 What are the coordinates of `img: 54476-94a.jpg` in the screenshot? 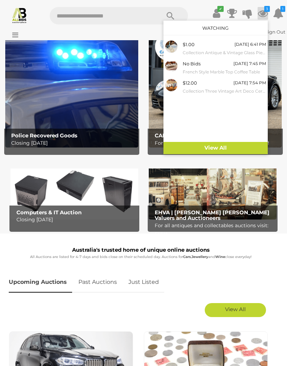 It's located at (171, 85).